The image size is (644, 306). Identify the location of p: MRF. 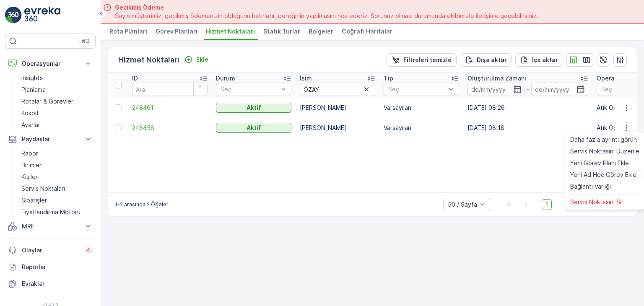
(50, 227).